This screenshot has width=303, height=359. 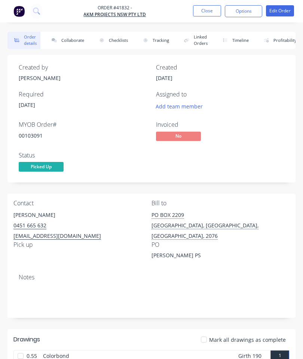 What do you see at coordinates (178, 136) in the screenshot?
I see `span: No` at bounding box center [178, 136].